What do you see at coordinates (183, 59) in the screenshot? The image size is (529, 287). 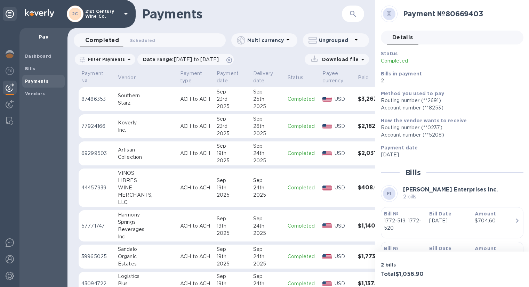 I see `p: Date range :` at bounding box center [183, 59].